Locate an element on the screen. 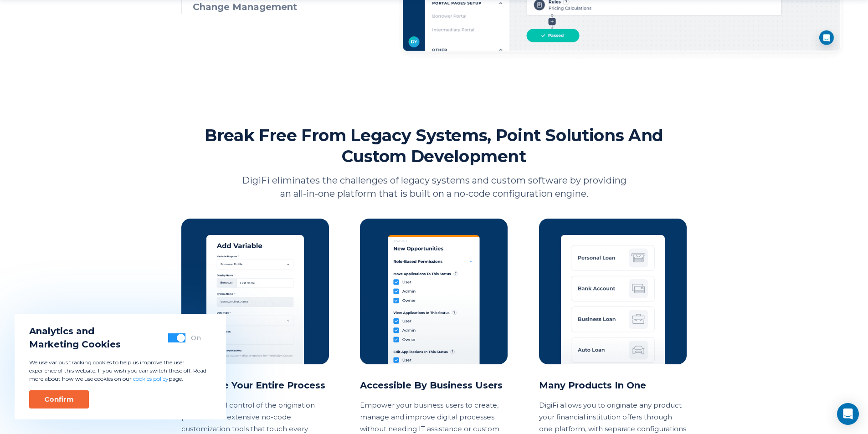  div: Confirm is located at coordinates (59, 399).